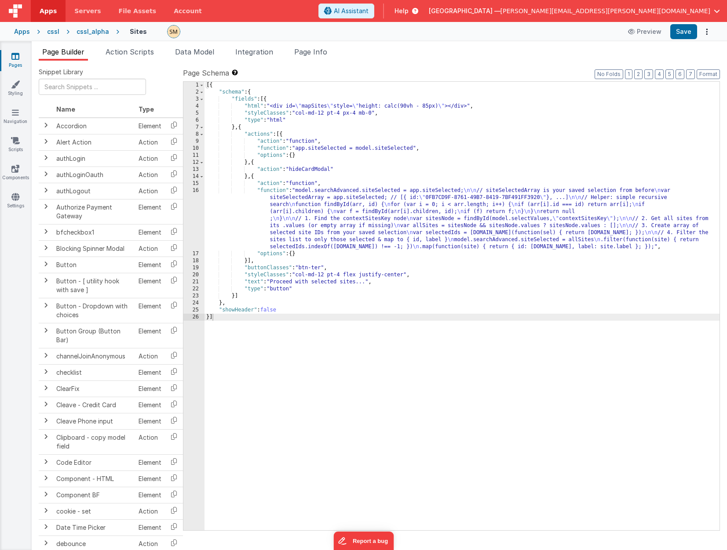  What do you see at coordinates (194, 156) in the screenshot?
I see `div: 11` at bounding box center [194, 156].